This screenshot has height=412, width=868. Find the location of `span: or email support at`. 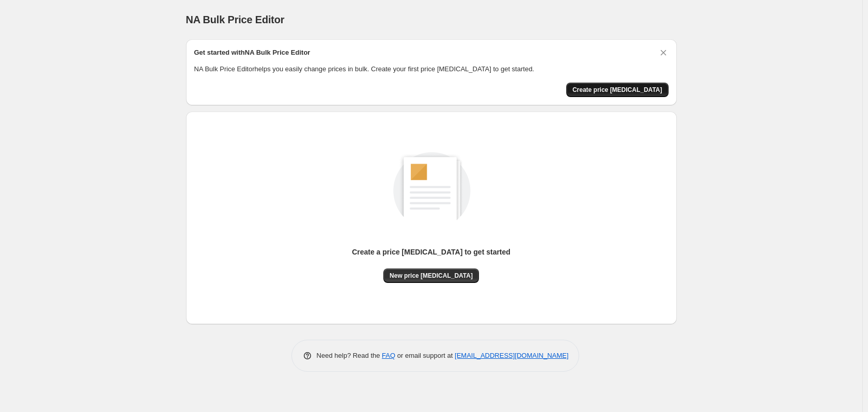

span: or email support at is located at coordinates (425, 355).